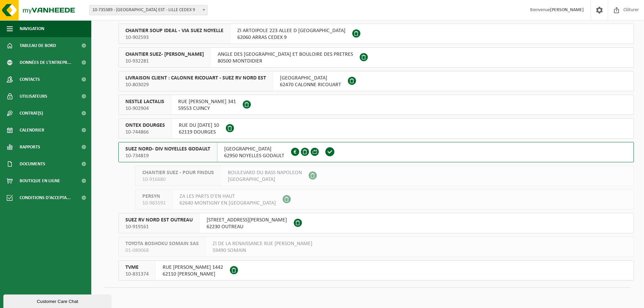 The height and width of the screenshot is (308, 644). Describe the element at coordinates (154, 196) in the screenshot. I see `span: PERSYN` at that location.